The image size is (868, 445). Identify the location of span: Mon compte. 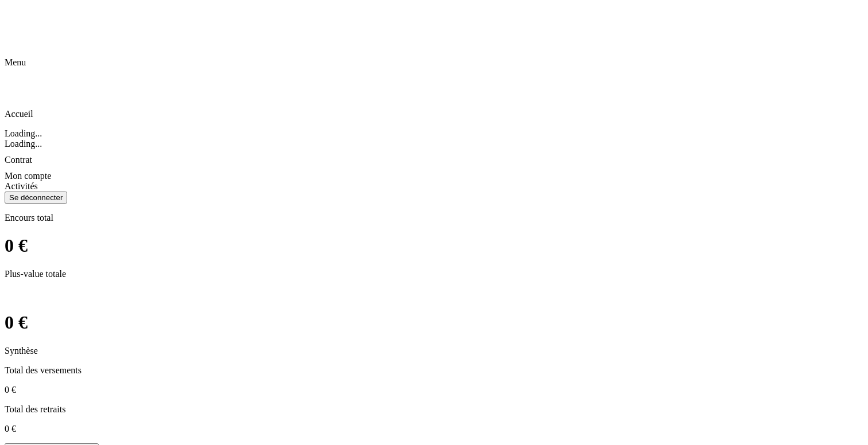
(27, 175).